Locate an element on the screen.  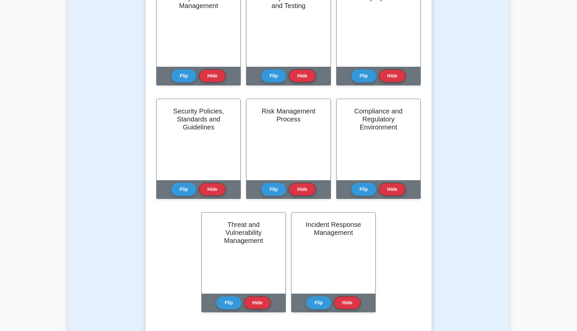
h2: Security Policies, Standards and Guidelines is located at coordinates (198, 119).